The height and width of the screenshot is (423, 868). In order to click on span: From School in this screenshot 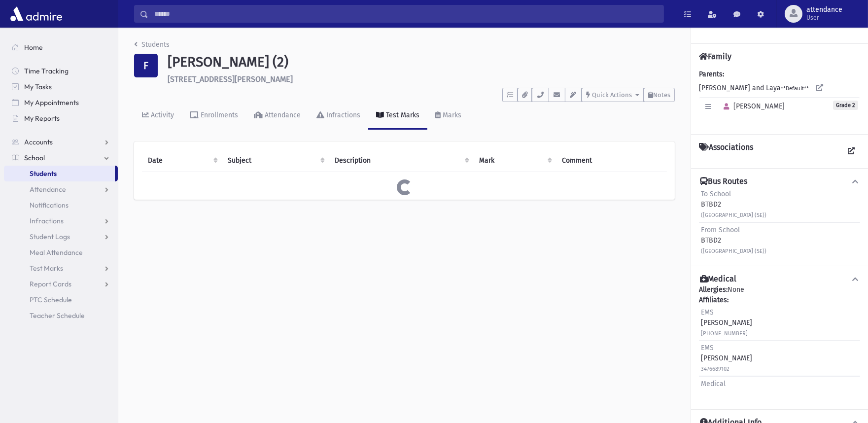, I will do `click(720, 229)`.